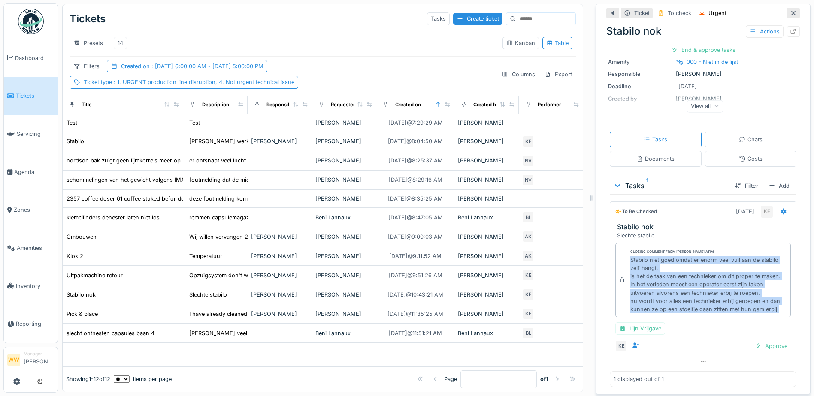  I want to click on a: Inventory, so click(31, 286).